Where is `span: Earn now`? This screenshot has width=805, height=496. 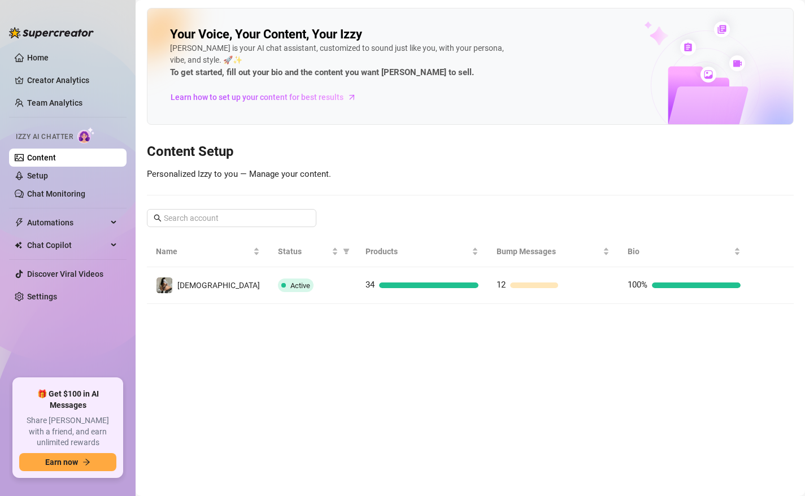 span: Earn now is located at coordinates (62, 462).